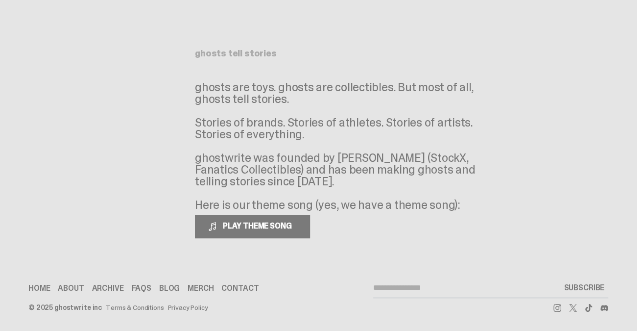 The image size is (644, 331). Describe the element at coordinates (258, 225) in the screenshot. I see `span: PLAY THEME SONG` at that location.